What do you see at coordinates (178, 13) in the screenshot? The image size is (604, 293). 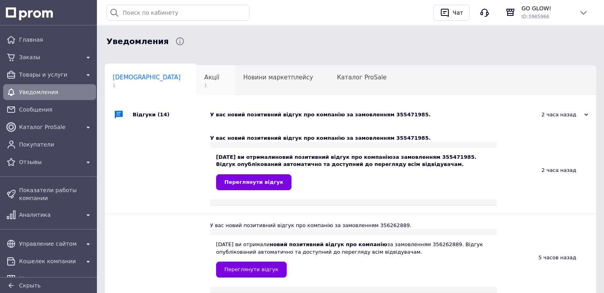 I see `input: Поиск по кабинету` at bounding box center [178, 13].